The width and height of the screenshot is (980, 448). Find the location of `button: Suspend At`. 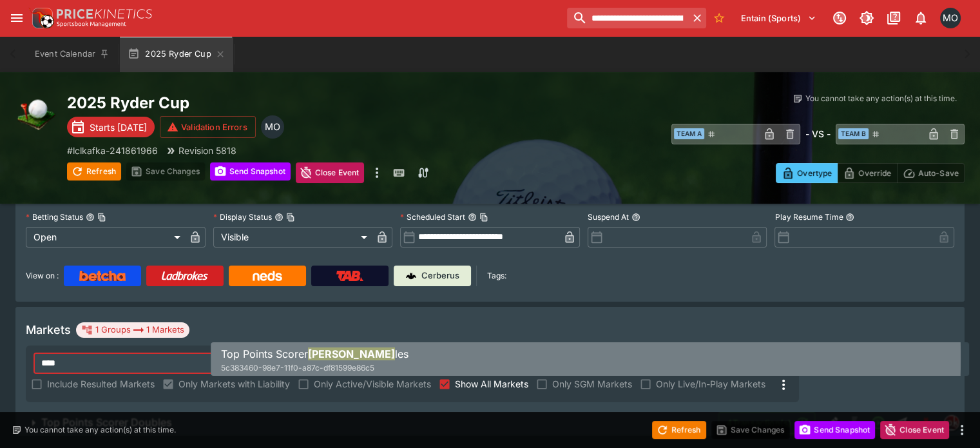

button: Suspend At is located at coordinates (636, 218).